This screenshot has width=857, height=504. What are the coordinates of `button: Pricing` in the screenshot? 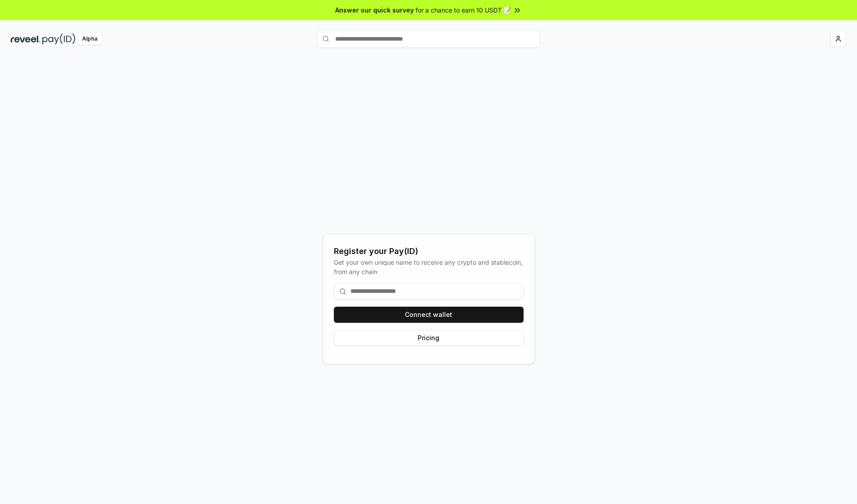 It's located at (428, 338).